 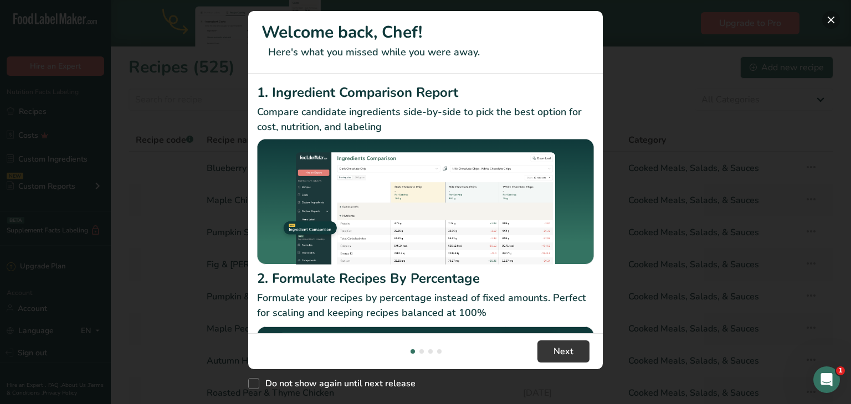 What do you see at coordinates (563, 352) in the screenshot?
I see `button: Next` at bounding box center [563, 352].